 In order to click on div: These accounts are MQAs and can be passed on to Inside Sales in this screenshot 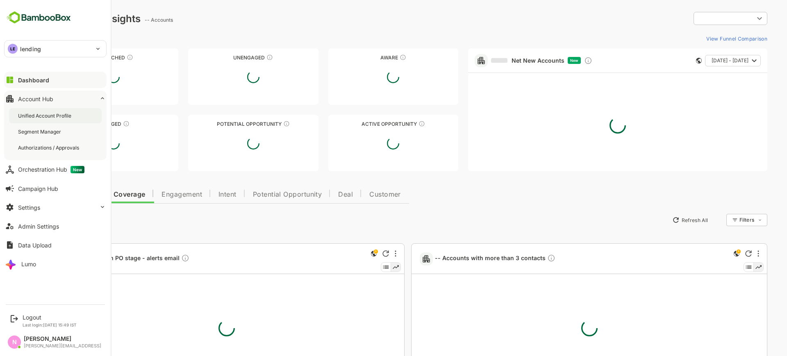, I will do `click(258, 124)`.